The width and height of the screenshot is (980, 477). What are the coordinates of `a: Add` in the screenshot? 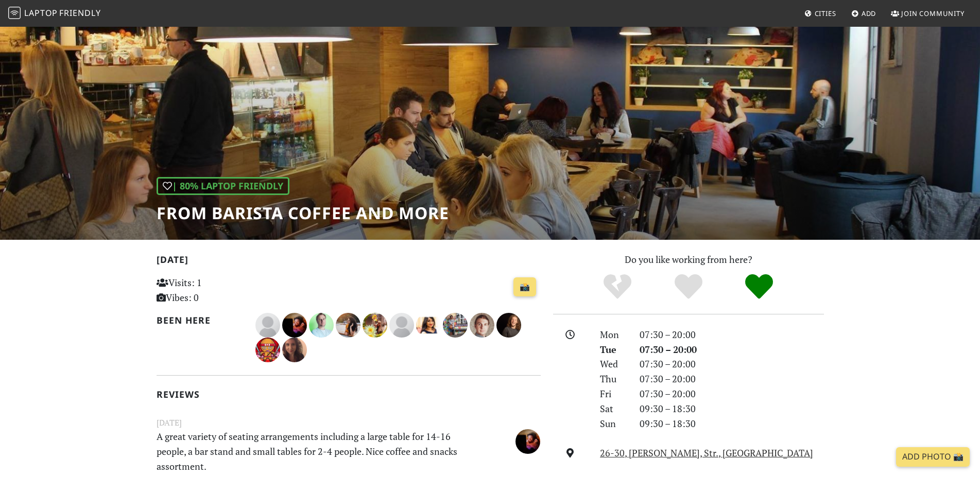 It's located at (864, 13).